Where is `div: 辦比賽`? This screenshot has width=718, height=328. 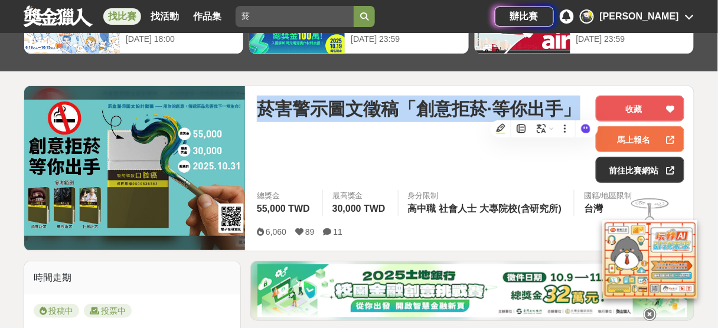
div: 辦比賽 is located at coordinates (524, 17).